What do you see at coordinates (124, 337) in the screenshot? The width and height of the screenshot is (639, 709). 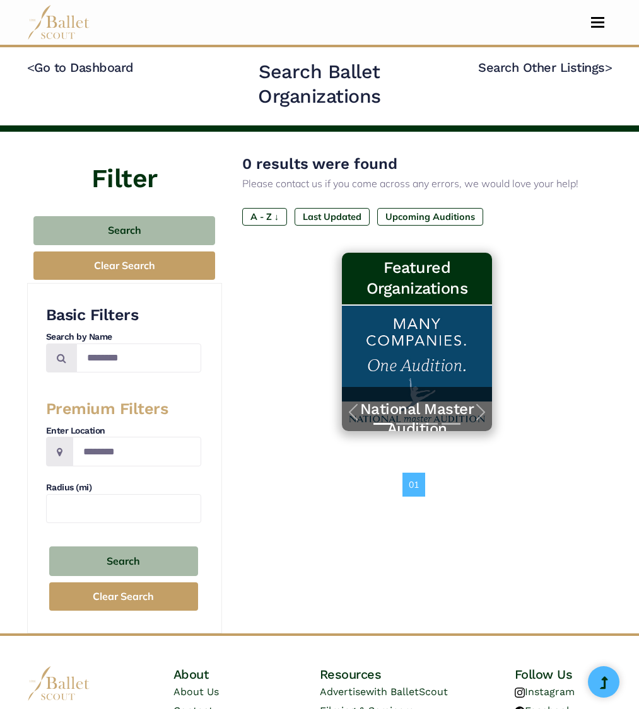 I see `h4: Search by Name` at bounding box center [124, 337].